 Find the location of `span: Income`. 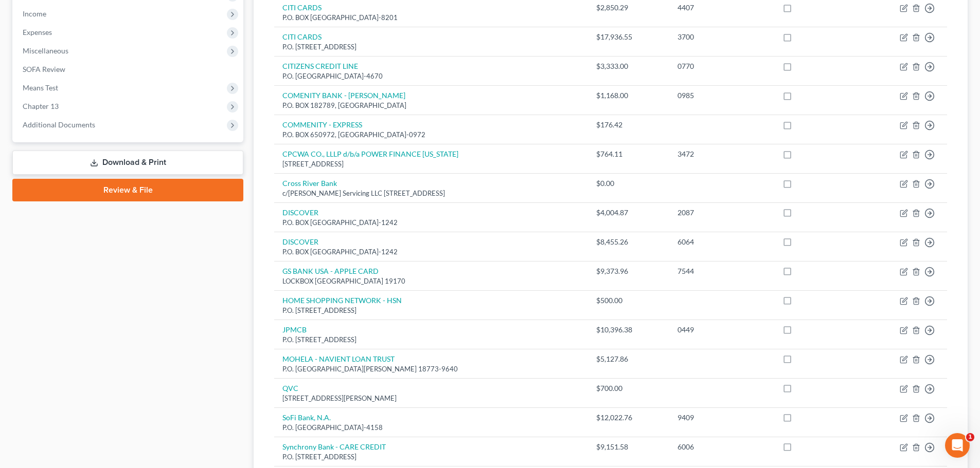

span: Income is located at coordinates (34, 13).